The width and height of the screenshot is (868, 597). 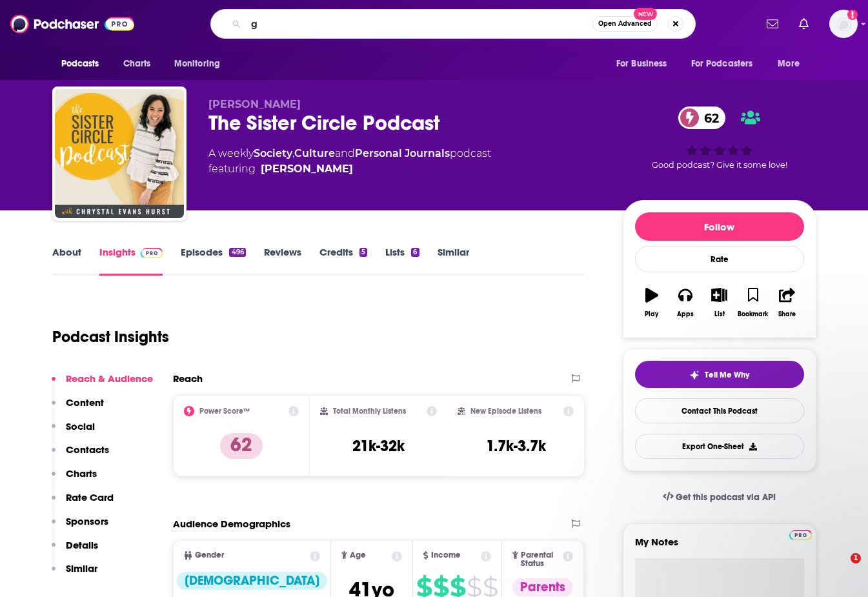 What do you see at coordinates (727, 375) in the screenshot?
I see `span: Tell Me Why` at bounding box center [727, 375].